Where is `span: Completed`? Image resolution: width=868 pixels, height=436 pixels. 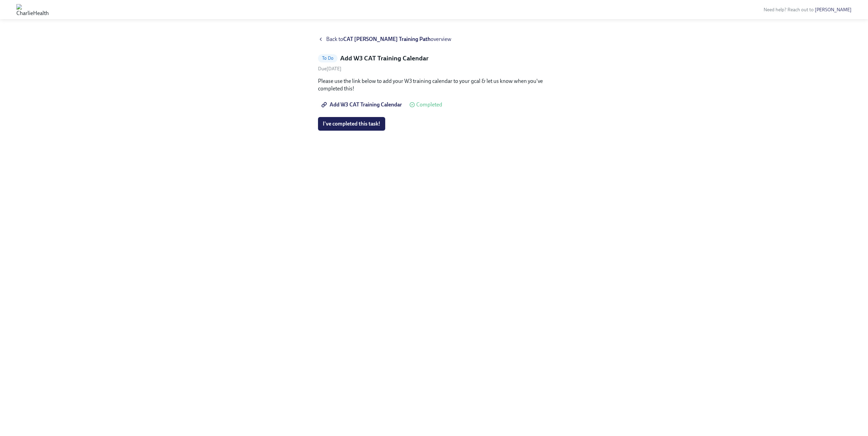 span: Completed is located at coordinates (429, 105).